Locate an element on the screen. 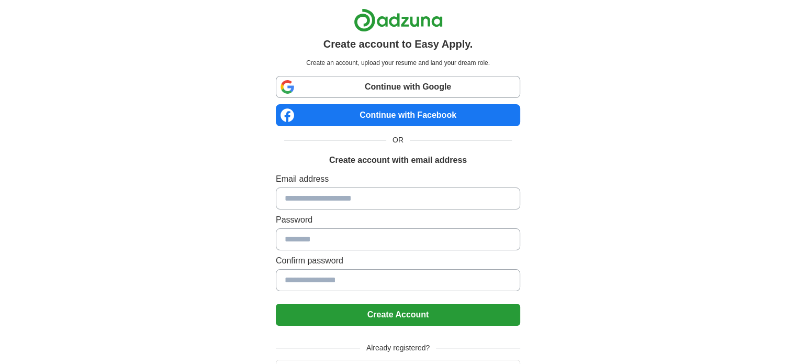 The width and height of the screenshot is (796, 364). label: Password is located at coordinates (398, 220).